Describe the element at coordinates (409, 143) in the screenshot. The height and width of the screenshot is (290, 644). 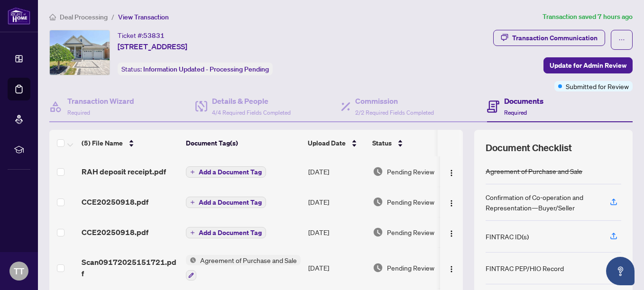
I see `th: Status` at that location.